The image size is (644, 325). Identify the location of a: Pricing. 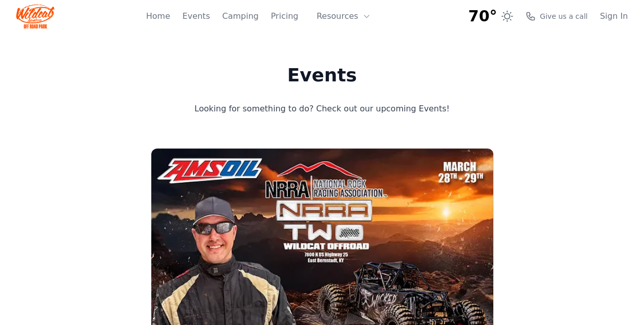
(285, 16).